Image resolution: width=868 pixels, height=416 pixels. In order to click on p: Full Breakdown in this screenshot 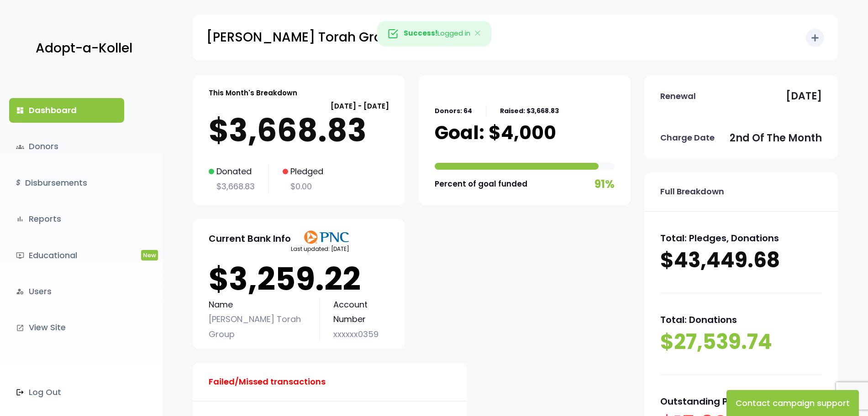, I will do `click(692, 192)`.